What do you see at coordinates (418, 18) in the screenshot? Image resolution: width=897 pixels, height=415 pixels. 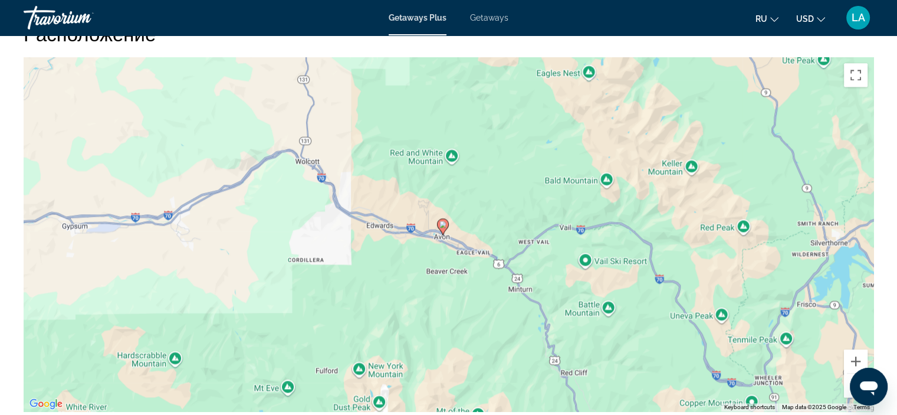 I see `a: Getaways Plus` at bounding box center [418, 18].